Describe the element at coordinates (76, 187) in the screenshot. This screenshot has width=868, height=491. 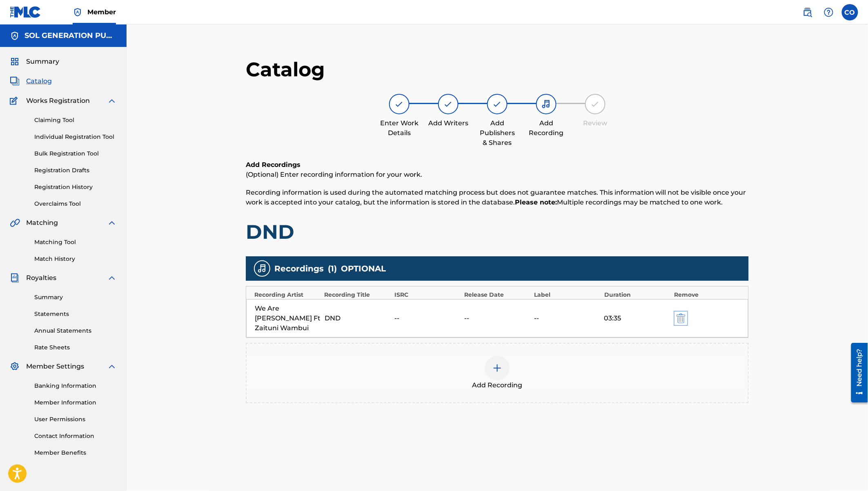
I see `a: Registration History` at that location.